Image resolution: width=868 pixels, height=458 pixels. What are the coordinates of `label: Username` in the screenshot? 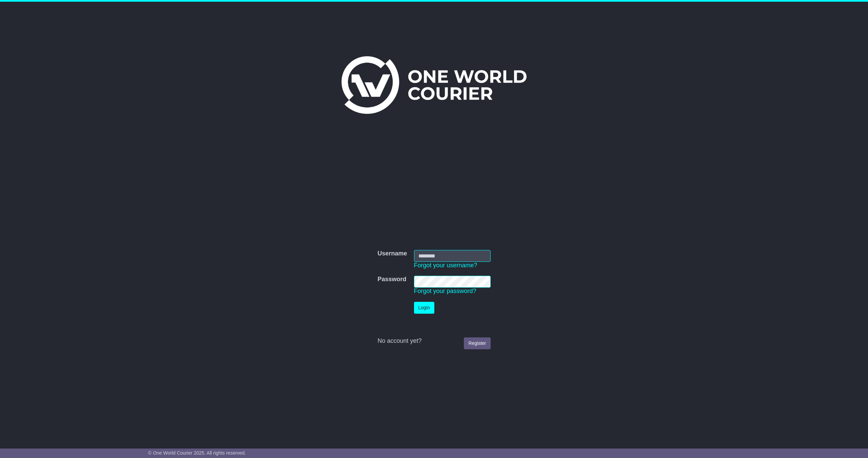 It's located at (392, 254).